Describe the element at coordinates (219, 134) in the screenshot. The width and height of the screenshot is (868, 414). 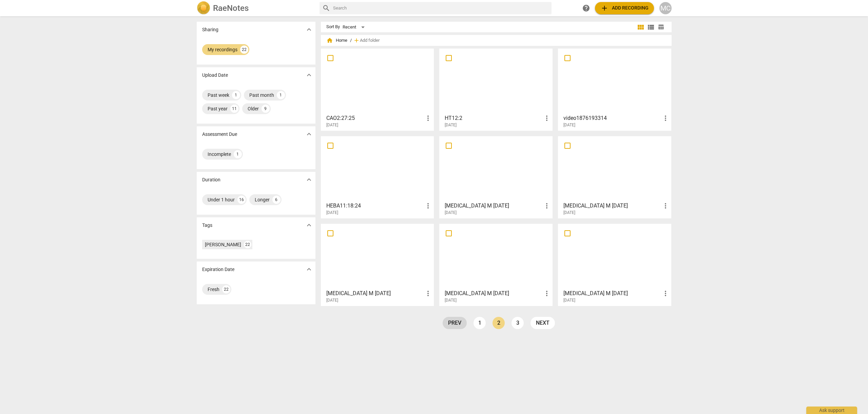
I see `p: Assessment Due` at that location.